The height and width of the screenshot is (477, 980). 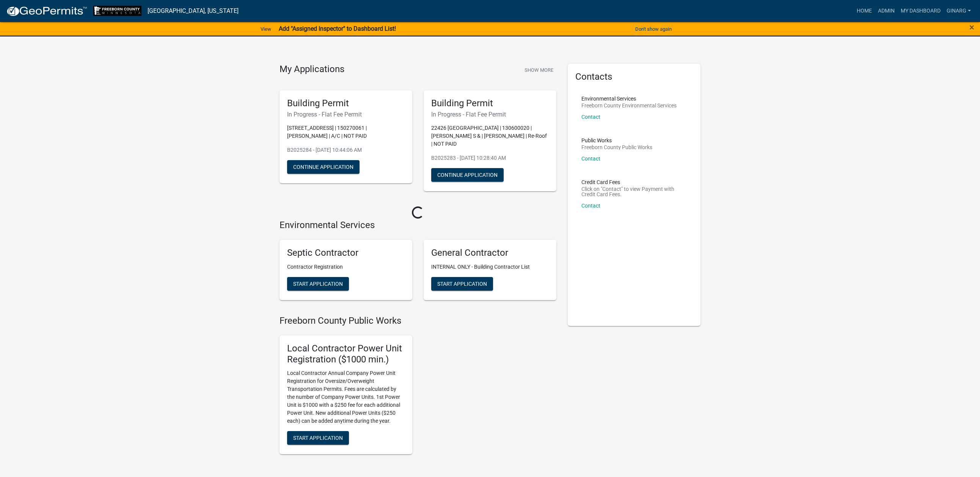 I want to click on button: Don't show again, so click(x=653, y=29).